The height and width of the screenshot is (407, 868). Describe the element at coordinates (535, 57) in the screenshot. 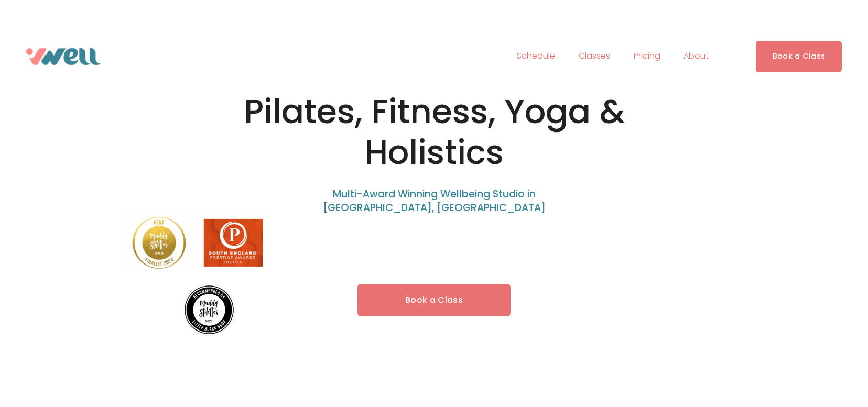

I see `a: Schedule` at that location.